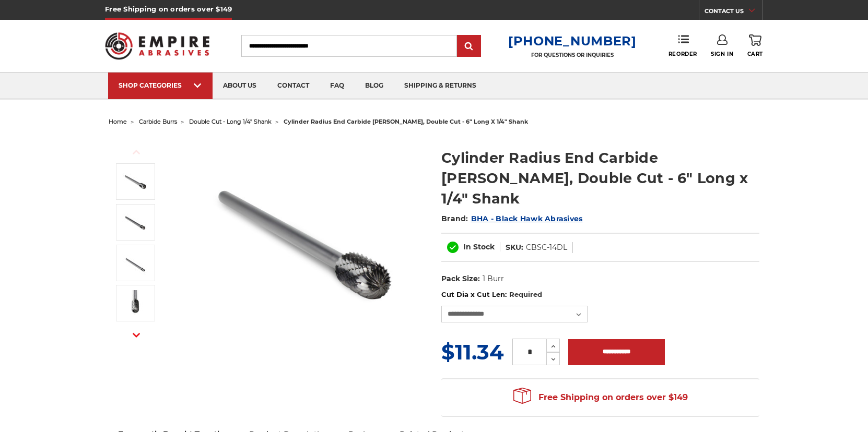 The image size is (868, 432). What do you see at coordinates (293, 86) in the screenshot?
I see `a: contact` at bounding box center [293, 86].